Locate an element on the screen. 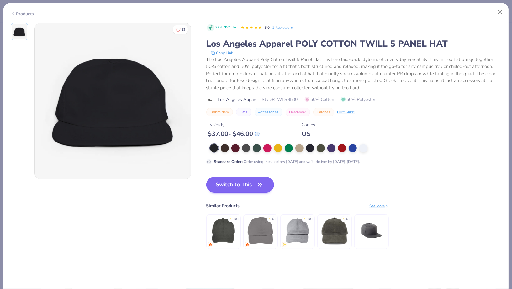 The width and height of the screenshot is (512, 289). img: Big Accessories 6-Panel Brushed Twill Unstructured Cap is located at coordinates (297, 231).